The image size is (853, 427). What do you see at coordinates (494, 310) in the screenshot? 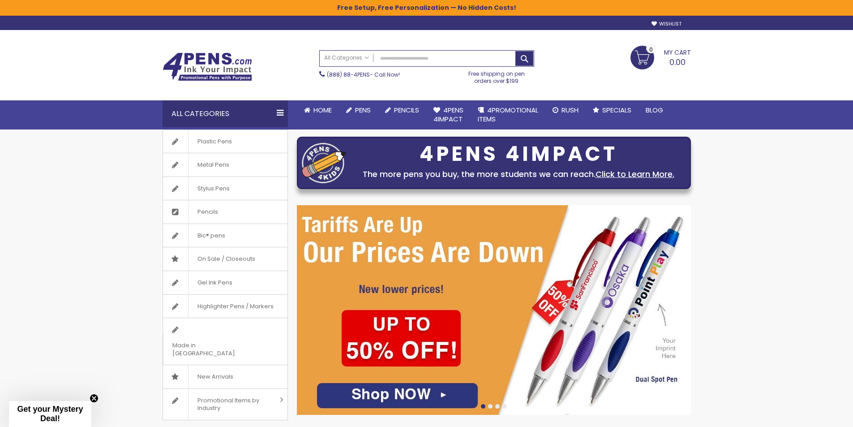
I see `img: /cheap-promotional-products.html` at bounding box center [494, 310].